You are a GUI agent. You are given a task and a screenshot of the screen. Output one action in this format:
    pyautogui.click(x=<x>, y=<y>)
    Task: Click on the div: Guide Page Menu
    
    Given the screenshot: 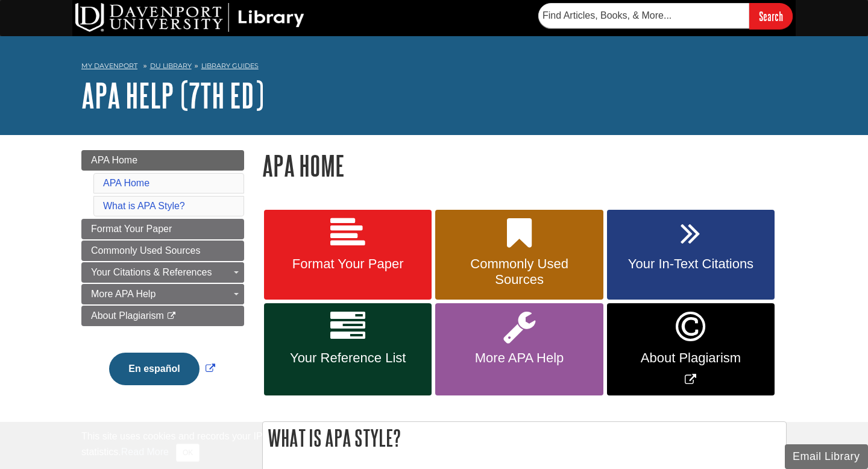 What is the action you would take?
    pyautogui.click(x=163, y=278)
    